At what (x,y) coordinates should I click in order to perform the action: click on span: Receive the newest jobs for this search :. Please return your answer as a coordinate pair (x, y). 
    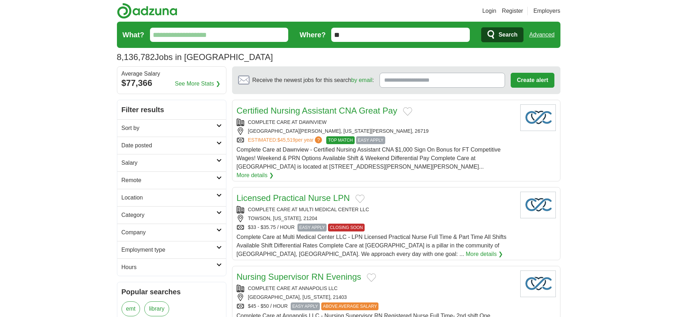
    Looking at the image, I should click on (313, 80).